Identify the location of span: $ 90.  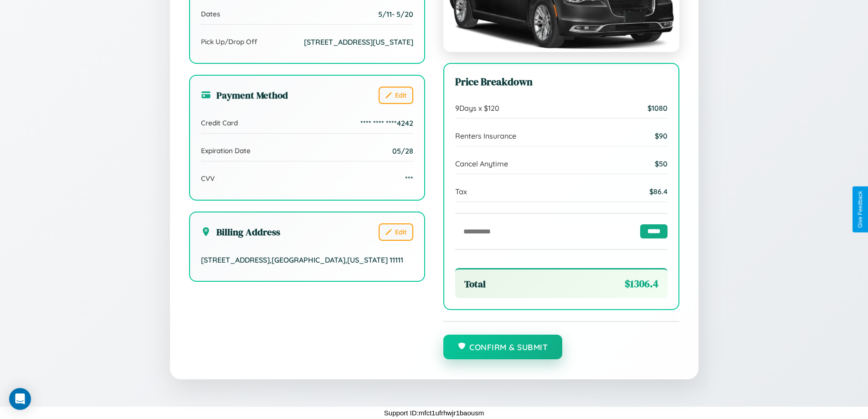
(661, 136).